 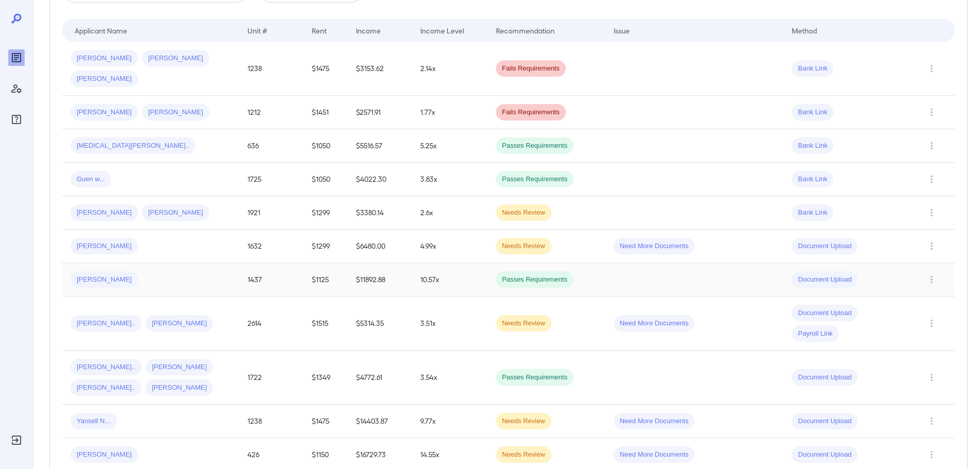 I want to click on div: Reports, so click(x=16, y=58).